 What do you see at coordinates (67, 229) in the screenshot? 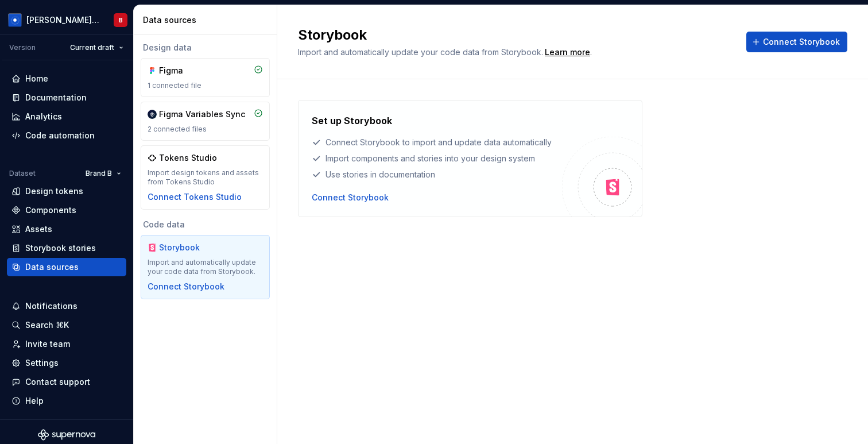
I see `a: Assets` at bounding box center [67, 229].